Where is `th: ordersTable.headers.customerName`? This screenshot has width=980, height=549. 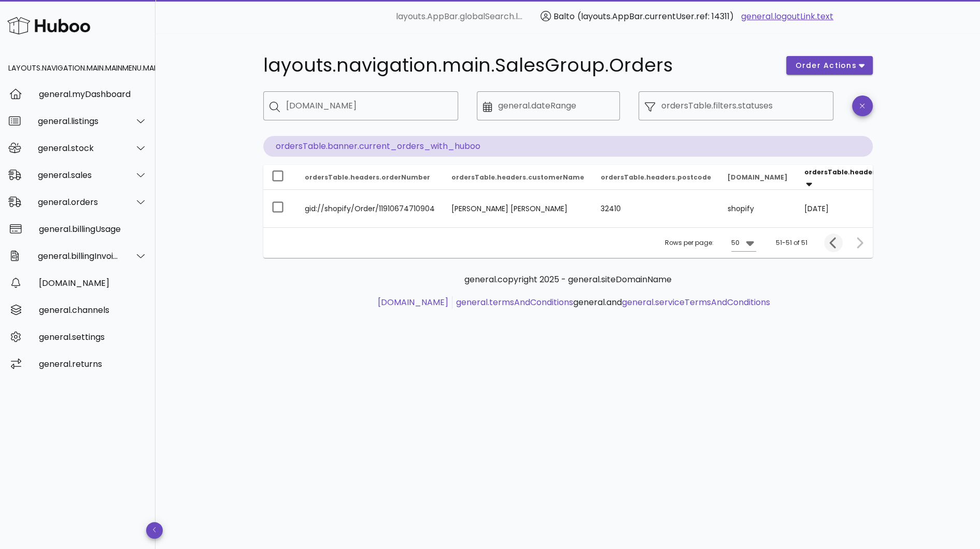
th: ordersTable.headers.customerName is located at coordinates (518, 177).